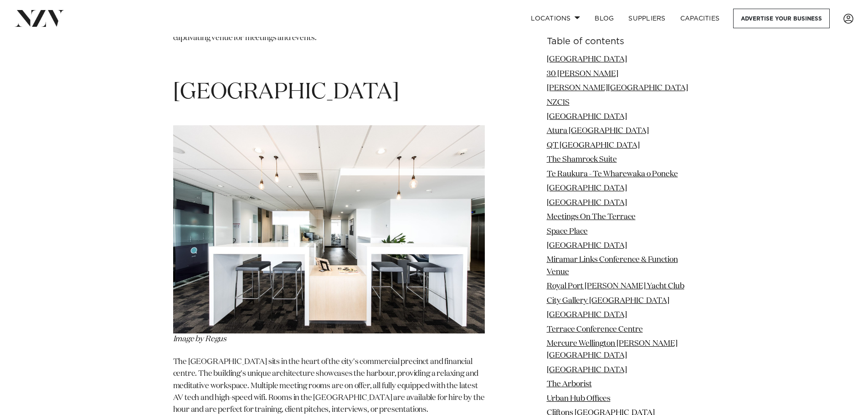  Describe the element at coordinates (591, 217) in the screenshot. I see `a: Meetings On The Terrace` at that location.